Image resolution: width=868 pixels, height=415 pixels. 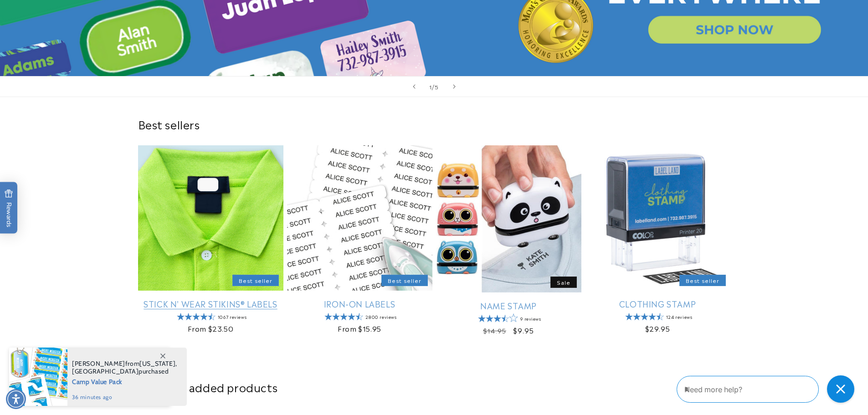 I want to click on span: from , purchased, so click(x=125, y=368).